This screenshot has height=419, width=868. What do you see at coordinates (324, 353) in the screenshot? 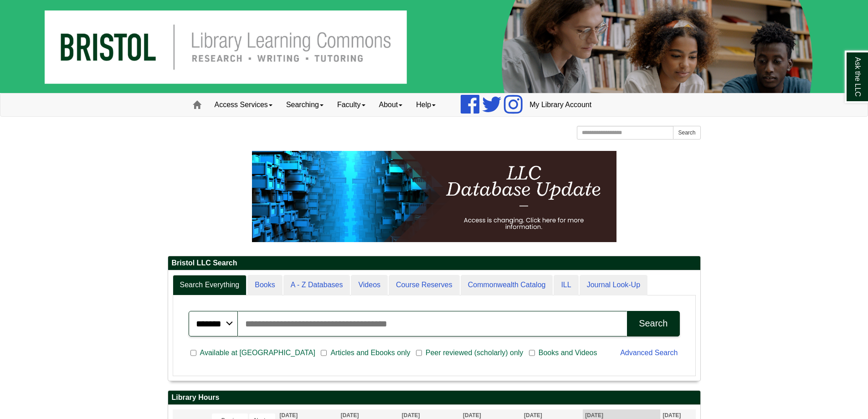
I see `input: Articles and Ebooks only` at bounding box center [324, 353].